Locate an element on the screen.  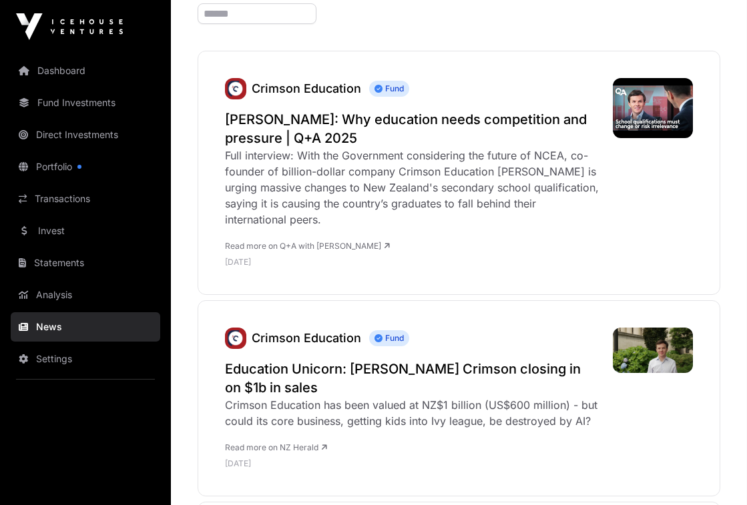
a: Invest is located at coordinates (85, 231).